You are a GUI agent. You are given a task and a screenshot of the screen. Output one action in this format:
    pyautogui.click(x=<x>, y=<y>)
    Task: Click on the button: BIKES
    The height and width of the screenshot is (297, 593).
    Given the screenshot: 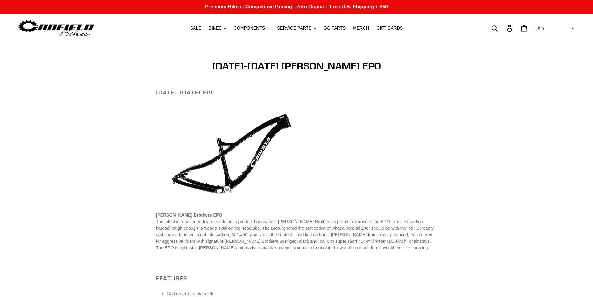 What is the action you would take?
    pyautogui.click(x=218, y=28)
    